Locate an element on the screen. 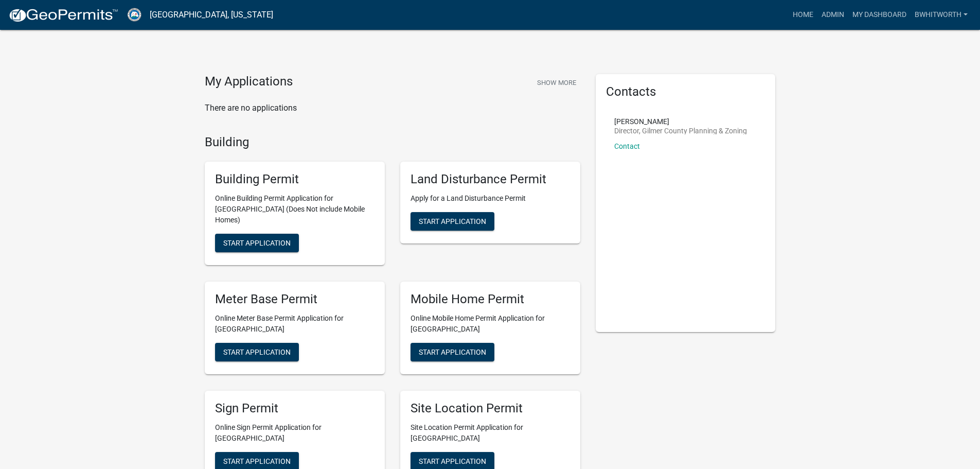 The width and height of the screenshot is (980, 469). h5: Mobile Home Permit is located at coordinates (490, 299).